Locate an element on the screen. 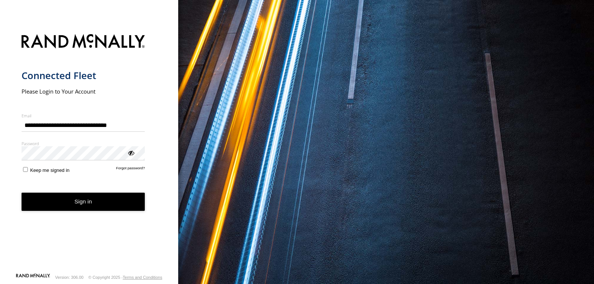  img: Rand McNally is located at coordinates (83, 42).